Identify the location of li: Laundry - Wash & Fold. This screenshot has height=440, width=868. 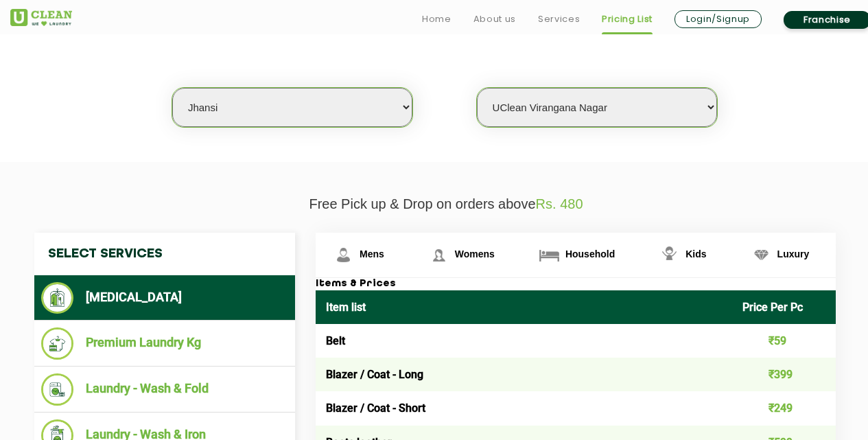
(165, 389).